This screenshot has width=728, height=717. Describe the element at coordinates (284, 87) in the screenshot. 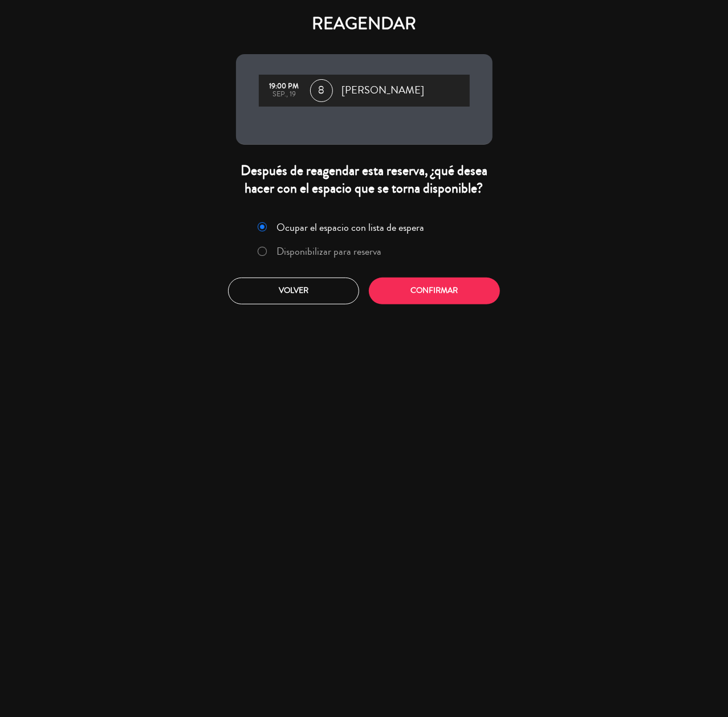

I see `div: 19:00 PM` at that location.